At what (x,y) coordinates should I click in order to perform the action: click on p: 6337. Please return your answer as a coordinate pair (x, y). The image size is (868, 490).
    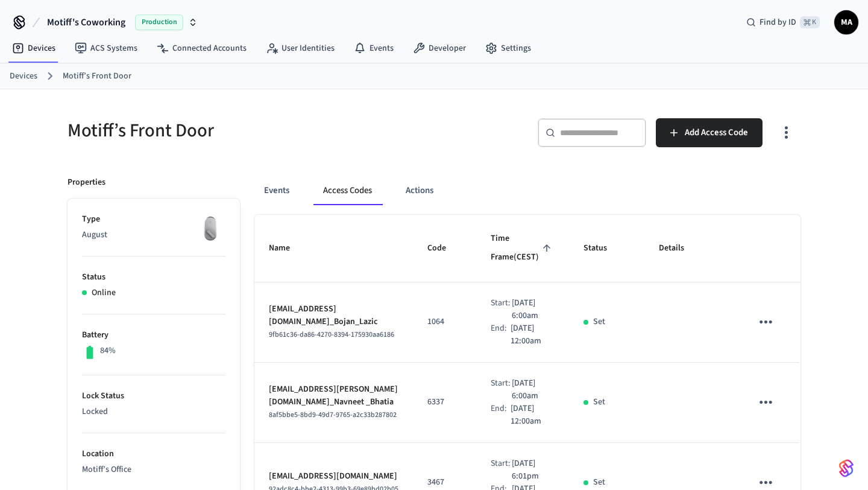
    Looking at the image, I should click on (444, 402).